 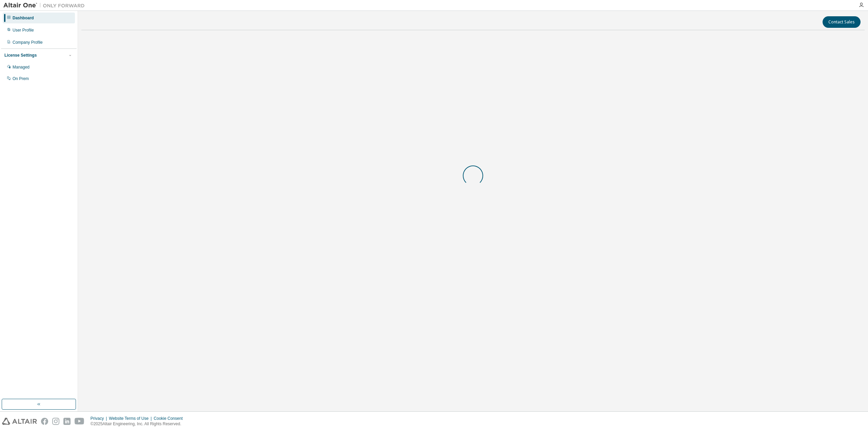 What do you see at coordinates (79, 421) in the screenshot?
I see `img: youtube.svg` at bounding box center [79, 421].